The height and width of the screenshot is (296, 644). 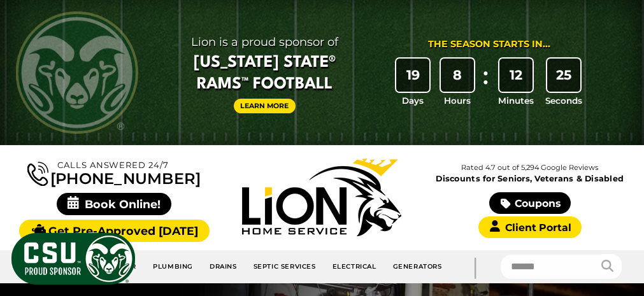 I want to click on div: The Season Starts in..., so click(x=489, y=45).